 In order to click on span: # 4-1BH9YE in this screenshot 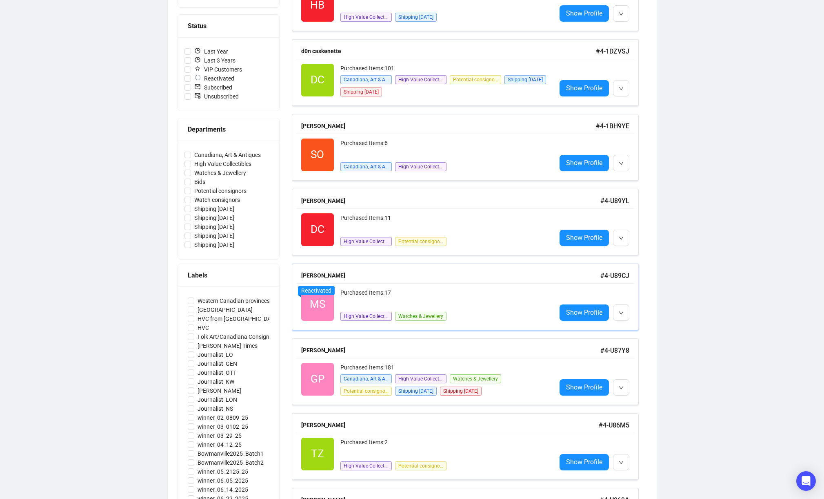, I will do `click(613, 126)`.